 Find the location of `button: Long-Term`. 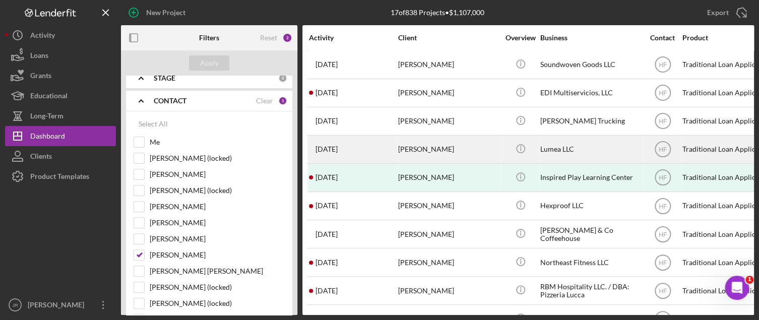

button: Long-Term is located at coordinates (60, 116).